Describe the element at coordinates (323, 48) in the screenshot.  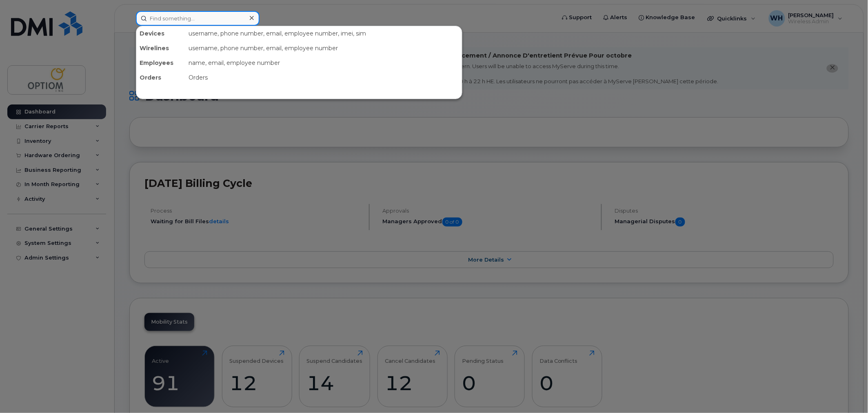
I see `div: username, phone number, email, employee number` at that location.